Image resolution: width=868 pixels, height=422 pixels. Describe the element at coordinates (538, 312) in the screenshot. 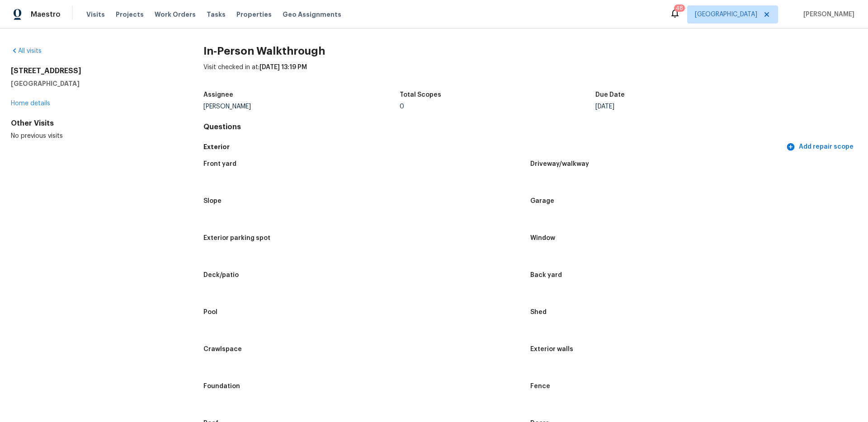

I see `h5: Shed` at that location.